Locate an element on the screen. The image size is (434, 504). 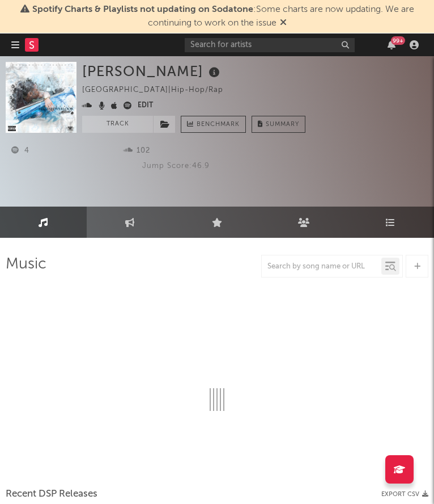
span: Summary is located at coordinates (282, 125).